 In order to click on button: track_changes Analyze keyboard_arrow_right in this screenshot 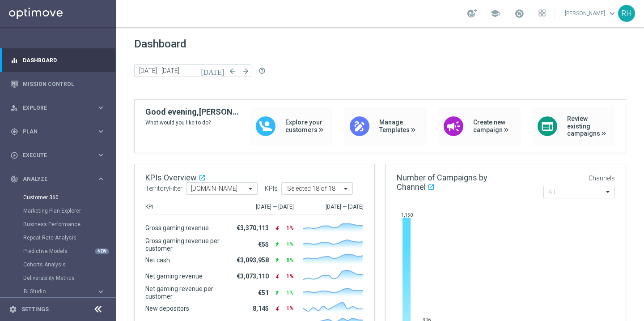, I will do `click(58, 179)`.